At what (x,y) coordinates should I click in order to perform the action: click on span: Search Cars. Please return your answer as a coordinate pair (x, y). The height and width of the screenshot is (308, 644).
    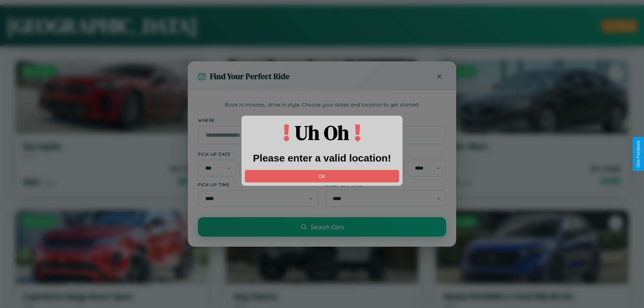
    Looking at the image, I should click on (327, 227).